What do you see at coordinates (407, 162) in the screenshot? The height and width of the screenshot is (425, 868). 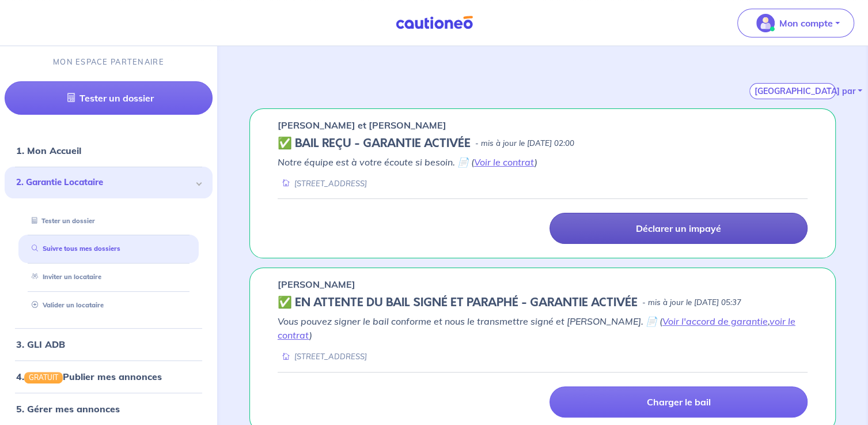 I see `em: Notre équipe est à votre écoute si besoin. 📄 ( )` at bounding box center [407, 162].